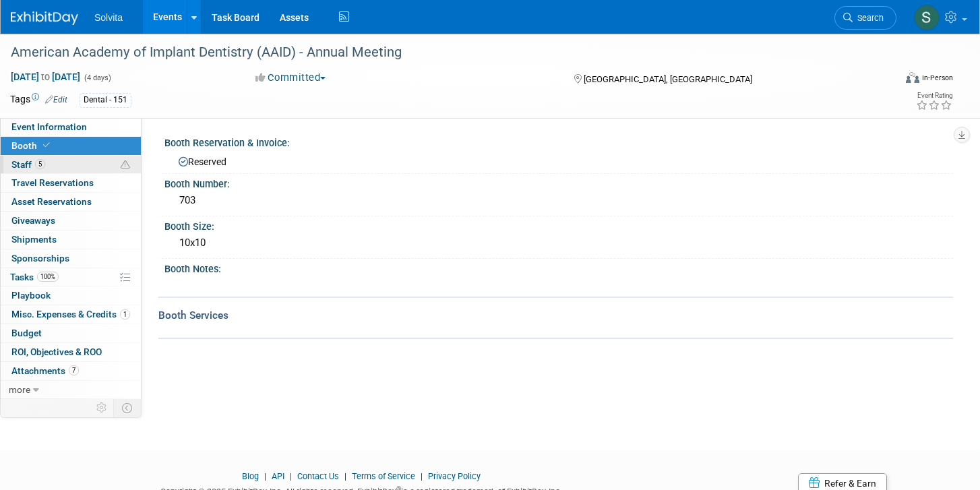  I want to click on span: Giveaways, so click(33, 221).